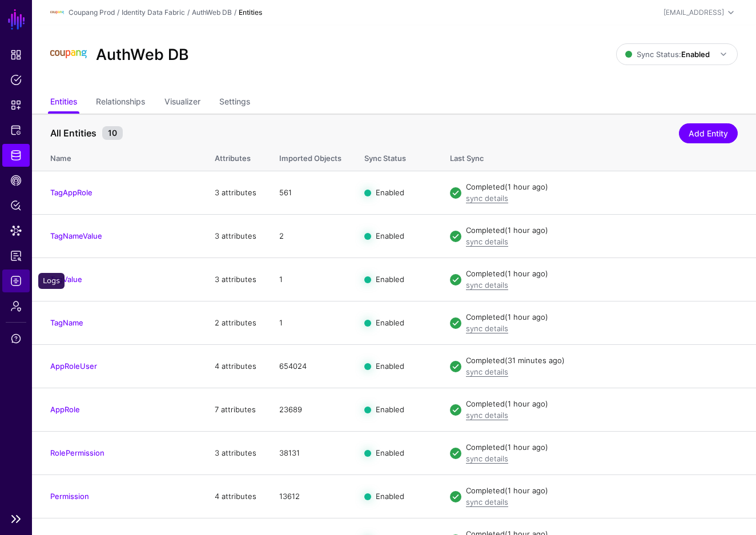 This screenshot has width=756, height=535. Describe the element at coordinates (310, 236) in the screenshot. I see `td: 2` at that location.